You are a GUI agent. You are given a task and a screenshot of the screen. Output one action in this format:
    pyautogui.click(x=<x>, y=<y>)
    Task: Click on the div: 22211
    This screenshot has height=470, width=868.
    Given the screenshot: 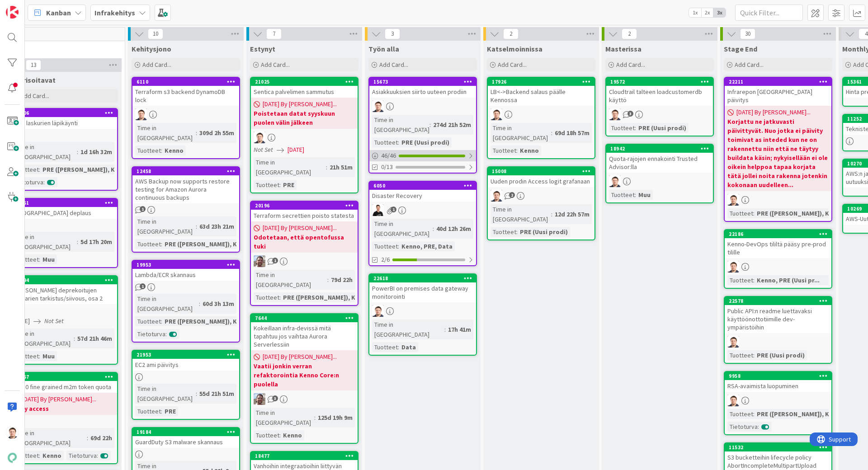 What is the action you would take?
    pyautogui.click(x=780, y=82)
    